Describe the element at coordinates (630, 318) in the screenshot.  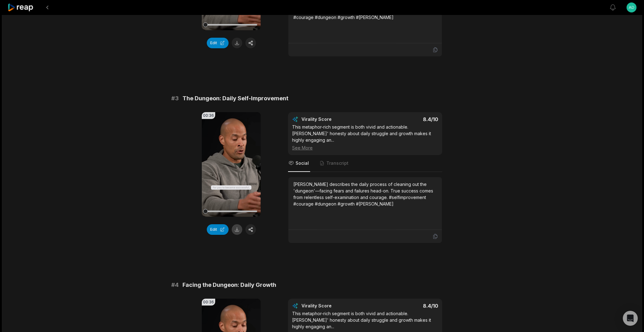
I see `div: Open Intercom Messenger` at that location.